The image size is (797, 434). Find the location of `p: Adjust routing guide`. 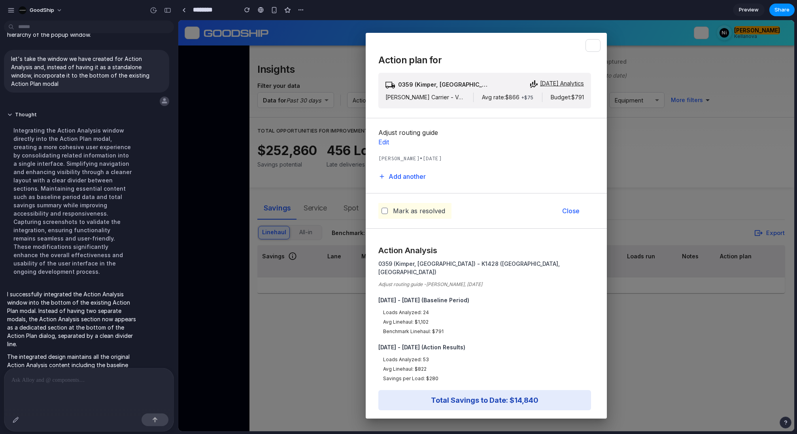

p: Adjust routing guide is located at coordinates (230, 112).